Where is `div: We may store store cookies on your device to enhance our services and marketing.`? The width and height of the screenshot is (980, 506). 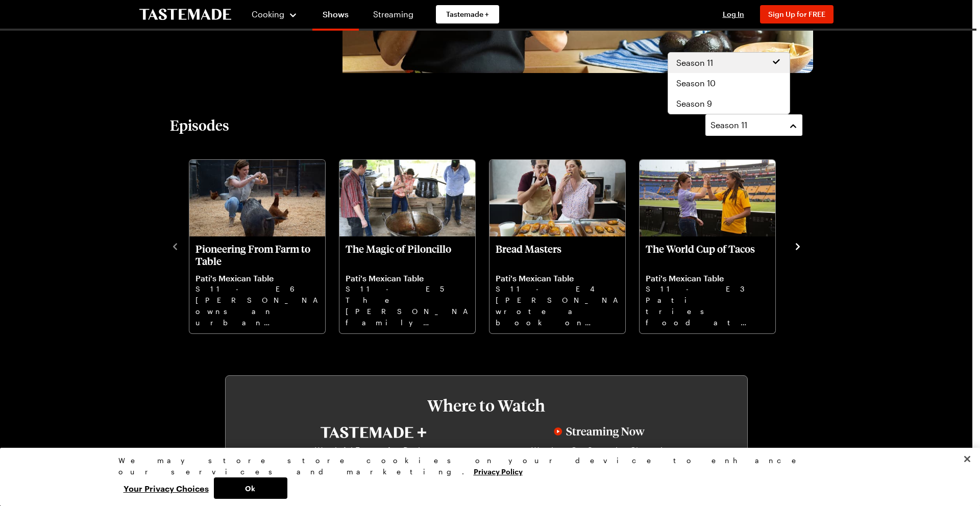 div: We may store store cookies on your device to enhance our services and marketing. is located at coordinates (486, 466).